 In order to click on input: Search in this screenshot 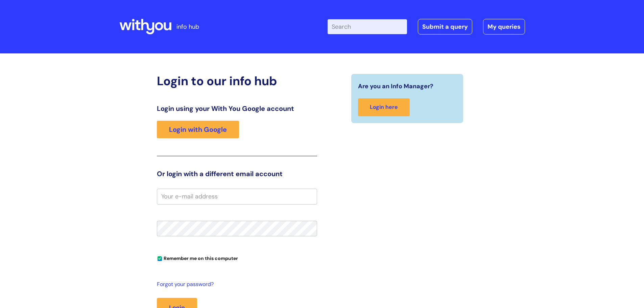, I will do `click(367, 27)`.